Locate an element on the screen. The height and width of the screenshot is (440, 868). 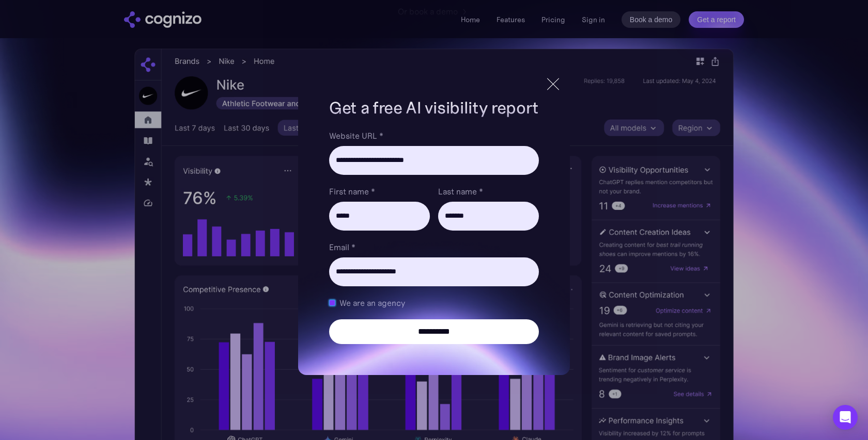
div: Open Intercom Messenger is located at coordinates (845, 418).